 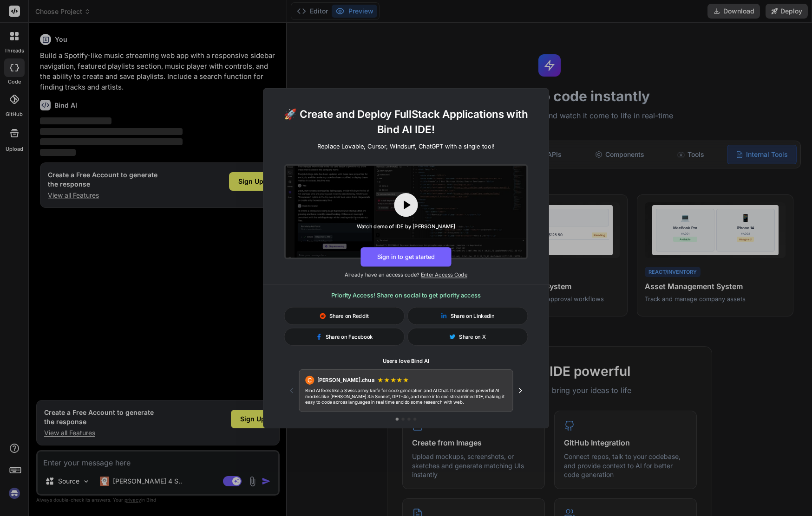 I want to click on h1: 🚀 Create and Deploy FullStack Applications with Bind AI IDE!, so click(x=405, y=121).